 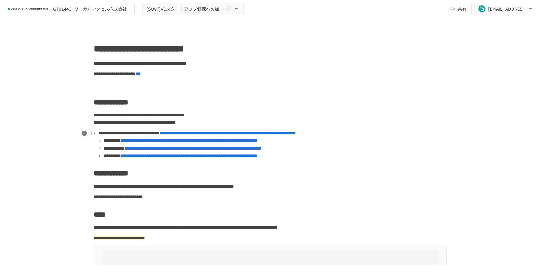 What do you see at coordinates (193, 9) in the screenshot?
I see `button: [SUv7]VCスタートアップ健保への加入申請手続き` at bounding box center [193, 9].